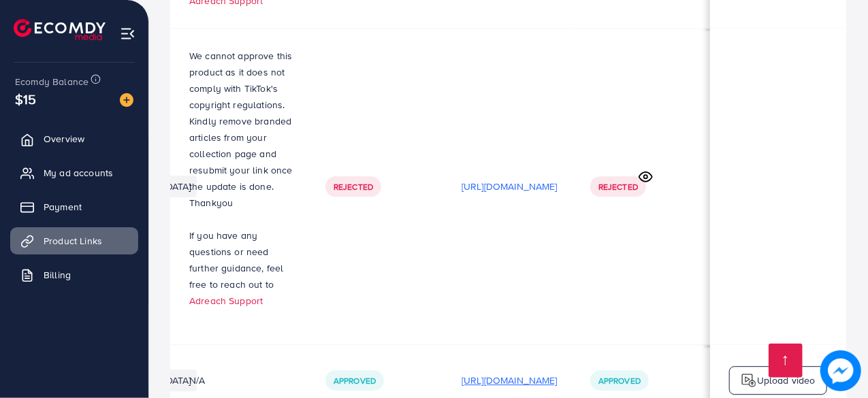 Image resolution: width=868 pixels, height=398 pixels. I want to click on span: $15, so click(25, 99).